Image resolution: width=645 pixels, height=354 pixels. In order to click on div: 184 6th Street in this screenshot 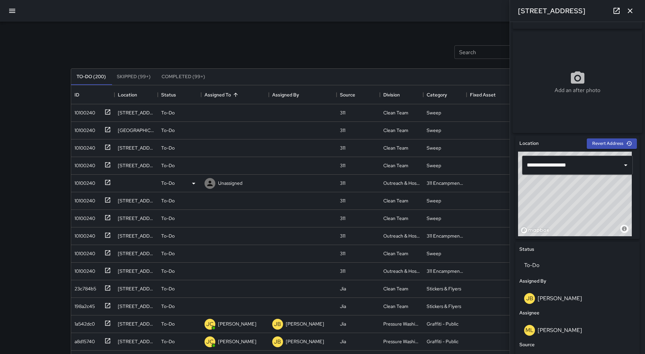, I will do `click(136, 166)`.